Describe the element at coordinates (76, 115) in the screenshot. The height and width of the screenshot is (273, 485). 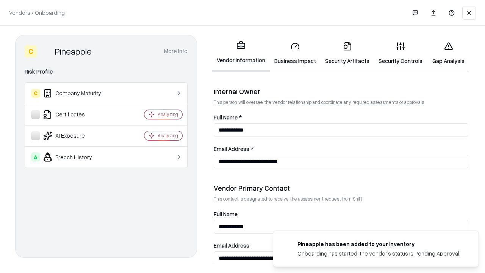
I see `div: Certificates` at that location.